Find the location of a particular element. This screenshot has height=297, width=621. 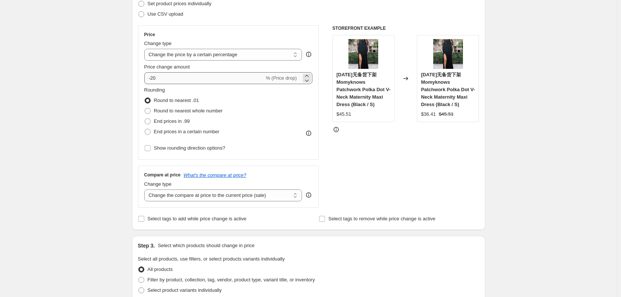

h3: Price is located at coordinates (150, 35).